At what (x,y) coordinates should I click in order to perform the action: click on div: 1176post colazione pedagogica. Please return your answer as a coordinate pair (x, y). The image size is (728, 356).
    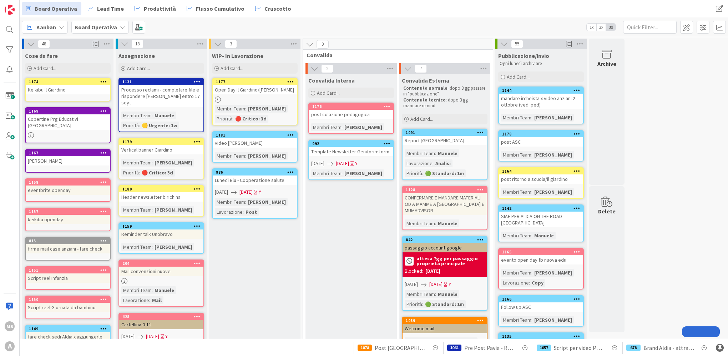
    Looking at the image, I should click on (351, 111).